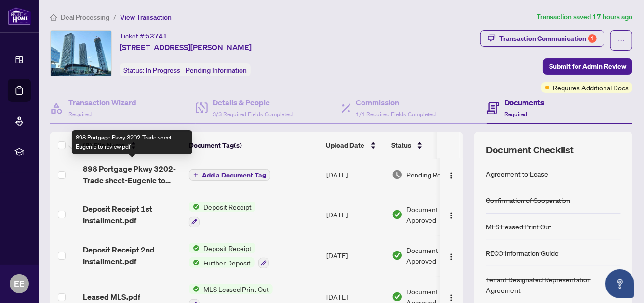  Describe the element at coordinates (53, 17) in the screenshot. I see `span: home` at that location.